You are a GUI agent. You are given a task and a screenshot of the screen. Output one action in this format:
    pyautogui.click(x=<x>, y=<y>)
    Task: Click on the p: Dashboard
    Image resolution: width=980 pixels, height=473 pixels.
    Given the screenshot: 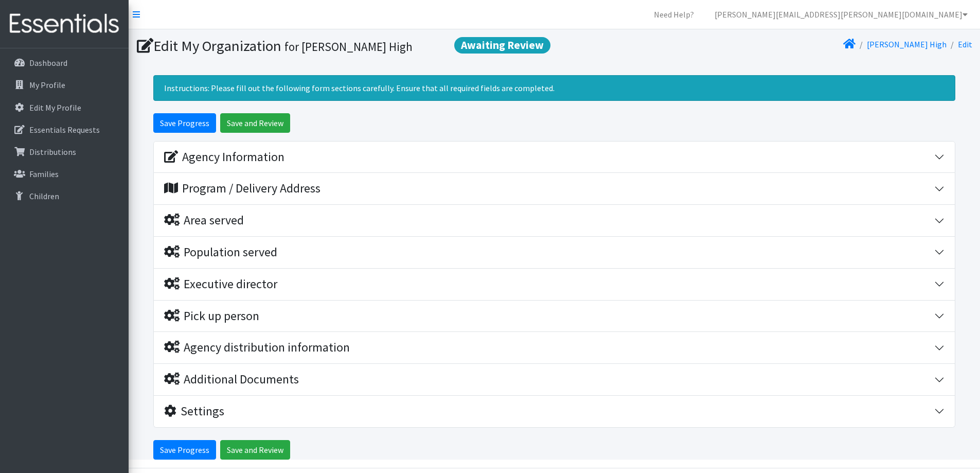 What is the action you would take?
    pyautogui.click(x=48, y=63)
    